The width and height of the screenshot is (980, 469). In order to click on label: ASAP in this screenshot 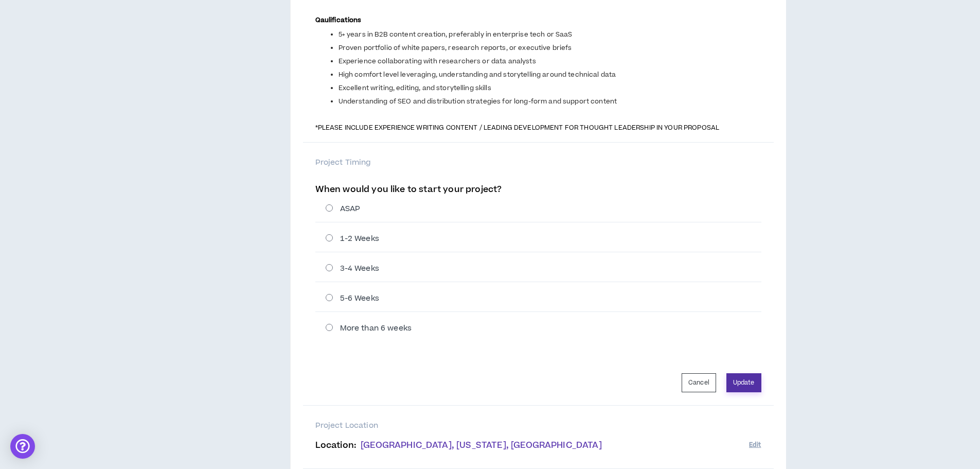, I will do `click(543, 208)`.